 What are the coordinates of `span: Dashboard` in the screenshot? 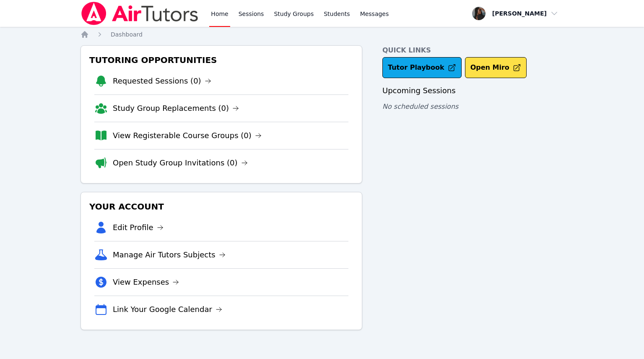 It's located at (127, 35).